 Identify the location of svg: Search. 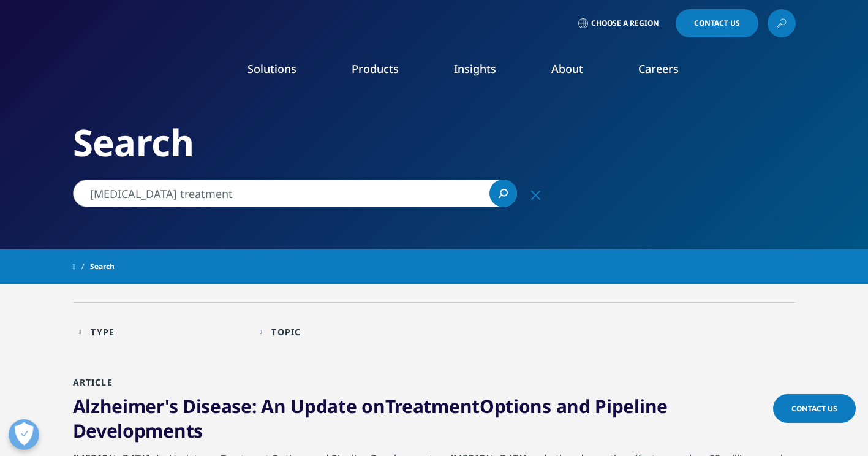
(503, 193).